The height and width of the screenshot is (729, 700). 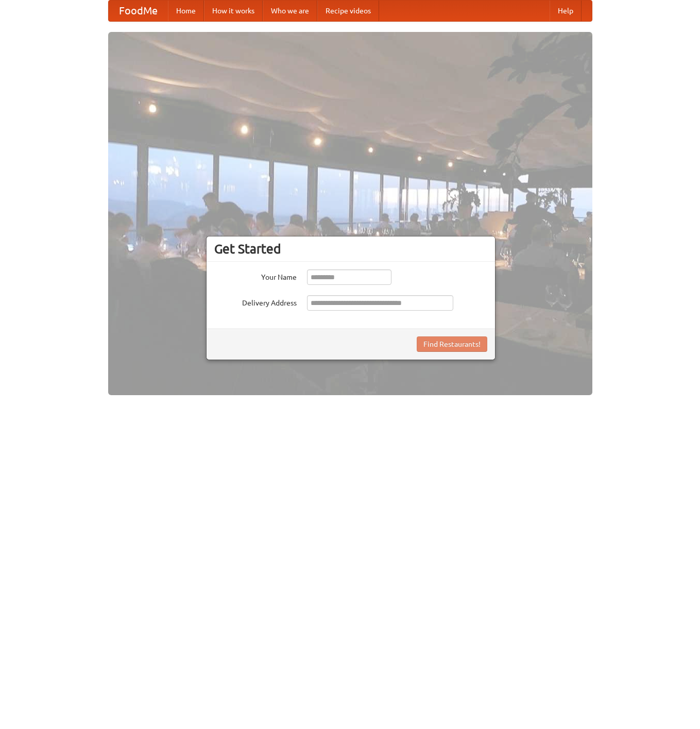 What do you see at coordinates (186, 11) in the screenshot?
I see `a: Home` at bounding box center [186, 11].